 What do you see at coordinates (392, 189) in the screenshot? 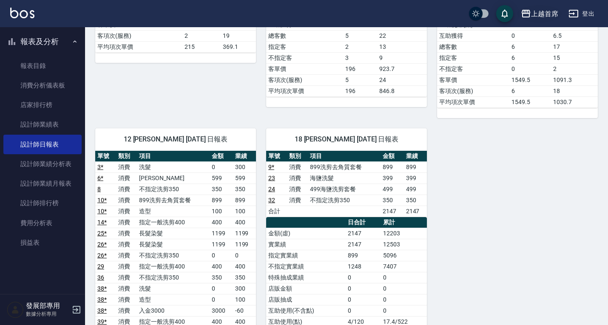
I see `td: 499` at bounding box center [392, 189].